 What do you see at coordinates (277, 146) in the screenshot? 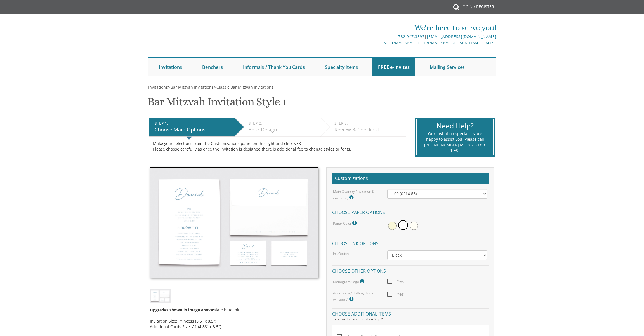
I see `div: Make your selections from the Customizations panel on the right and click NEXT Please choose care...` at bounding box center [277, 146].